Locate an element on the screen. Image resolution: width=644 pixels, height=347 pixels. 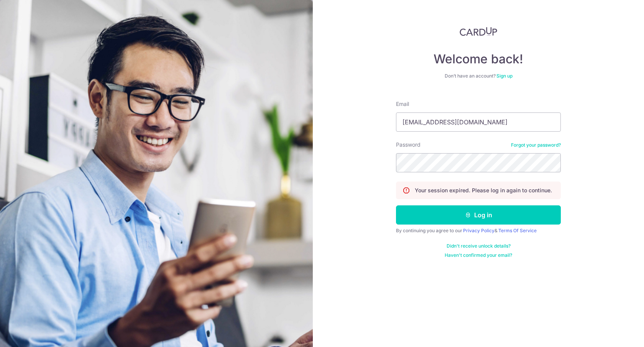
a: Privacy Policy is located at coordinates (479, 230).